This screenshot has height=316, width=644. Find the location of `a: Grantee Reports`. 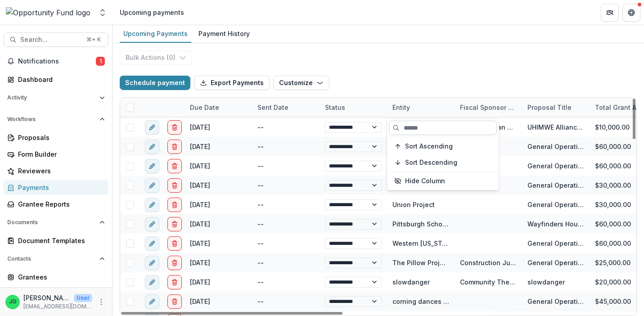

a: Grantee Reports is located at coordinates (56, 204).